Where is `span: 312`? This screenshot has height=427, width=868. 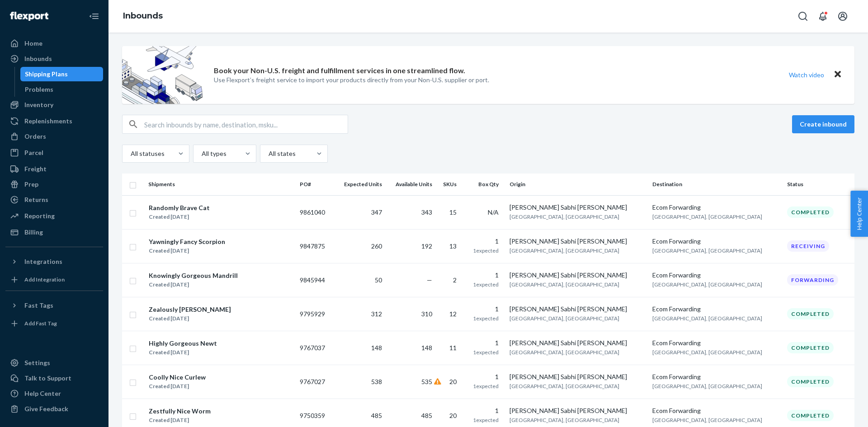 span: 312 is located at coordinates (376, 314).